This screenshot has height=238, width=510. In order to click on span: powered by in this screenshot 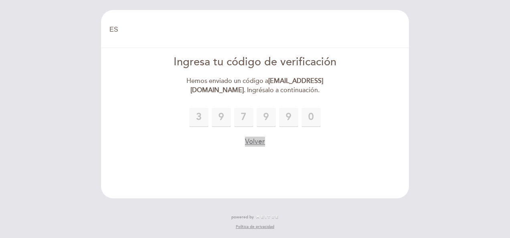, I will do `click(243, 218)`.